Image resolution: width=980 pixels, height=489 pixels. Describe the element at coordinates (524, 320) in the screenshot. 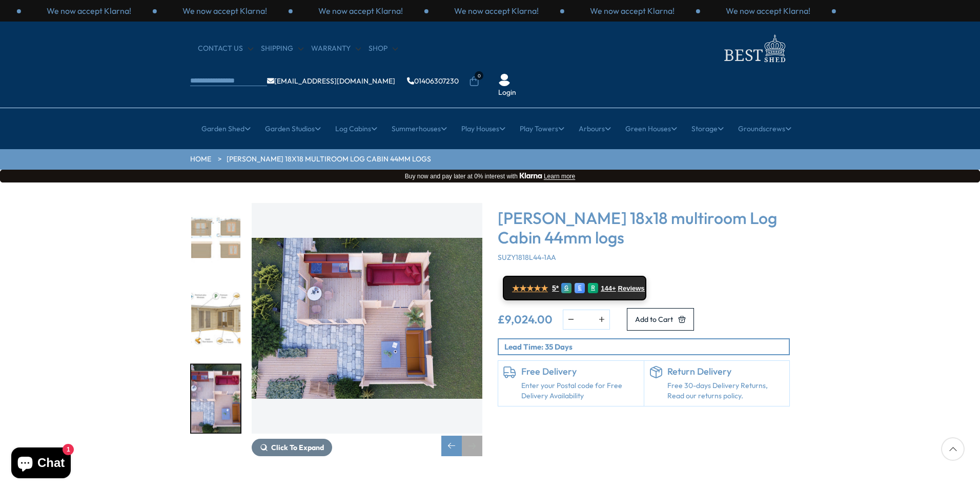

I see `ins: £9,024.00` at that location.